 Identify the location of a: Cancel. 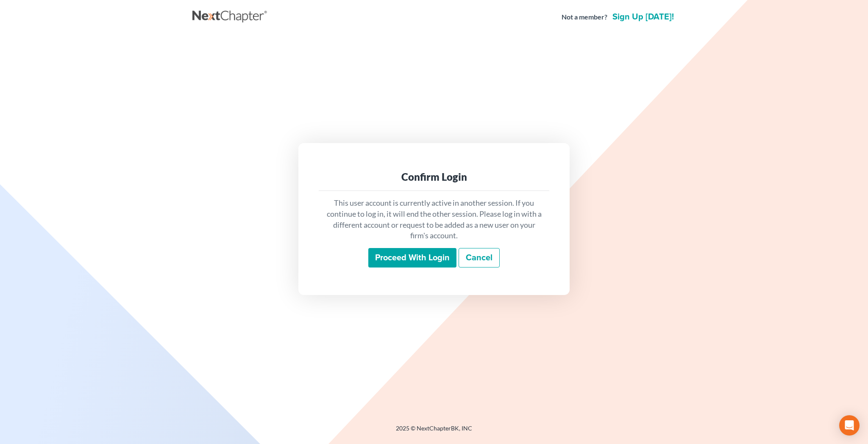
(479, 258).